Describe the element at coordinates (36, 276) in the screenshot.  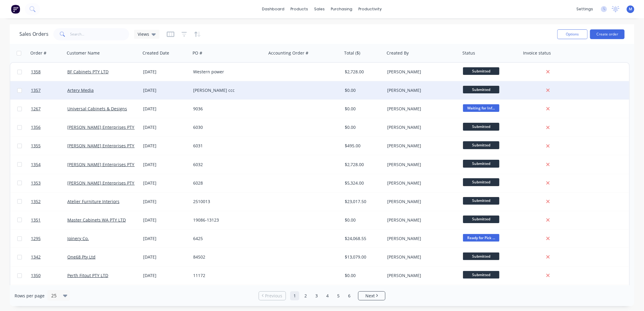
I see `span: 1350` at that location.